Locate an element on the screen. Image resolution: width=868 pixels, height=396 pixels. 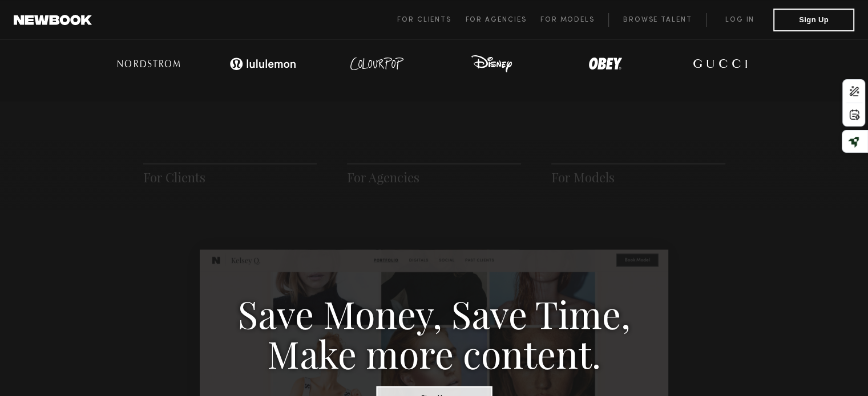
img: logo-colour-pop.svg is located at coordinates (377, 64).